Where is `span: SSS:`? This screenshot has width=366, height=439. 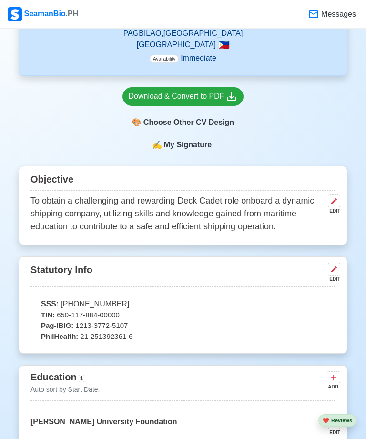
span: SSS: is located at coordinates (50, 304).